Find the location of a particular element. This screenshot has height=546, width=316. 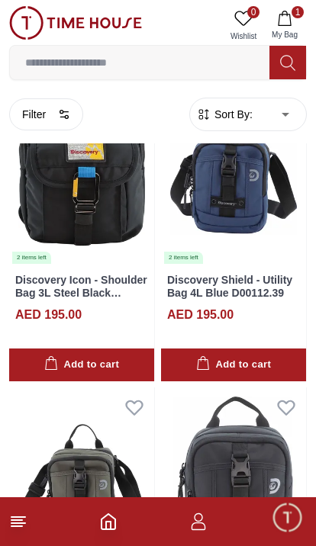

img: Discovery Icon - Shoulder Bag 3L Steel Black D00712.06 is located at coordinates (82, 175).